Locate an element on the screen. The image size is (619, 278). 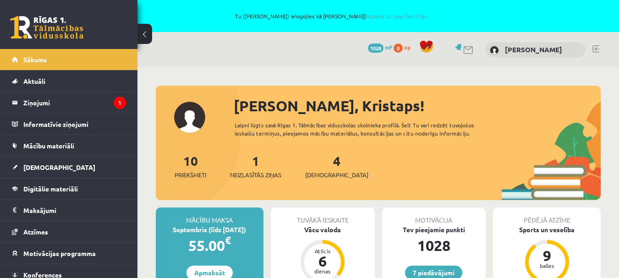
div: dienas is located at coordinates (323, 271).